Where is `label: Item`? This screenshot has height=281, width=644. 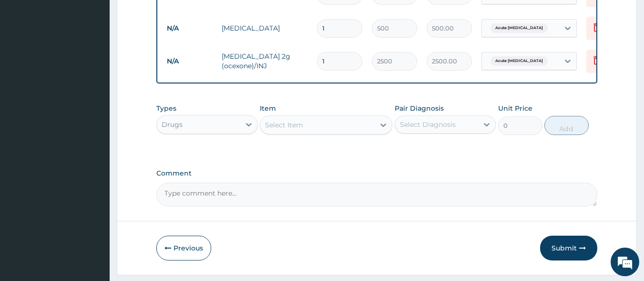 label: Item is located at coordinates (268, 108).